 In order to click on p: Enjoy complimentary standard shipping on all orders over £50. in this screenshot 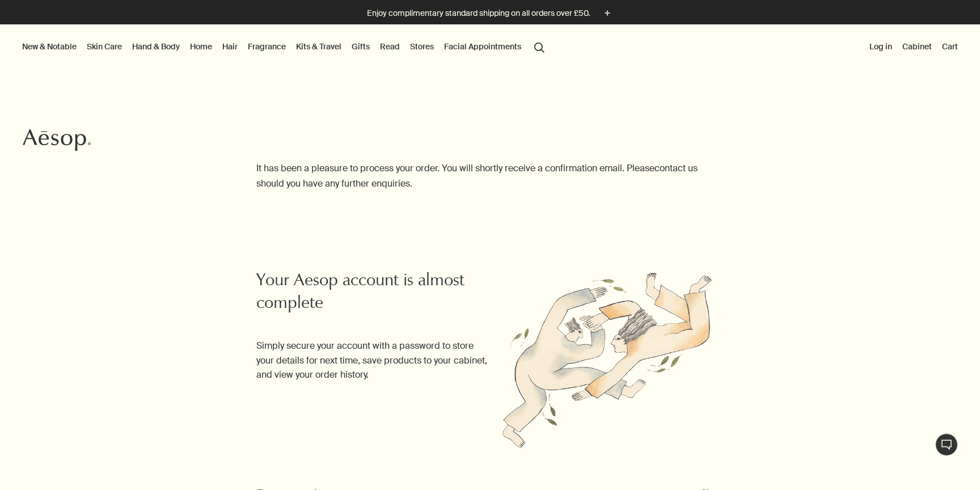, I will do `click(478, 13)`.